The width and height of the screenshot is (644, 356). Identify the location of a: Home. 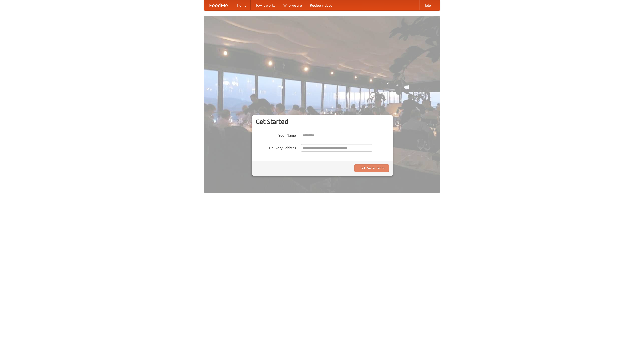
(242, 5).